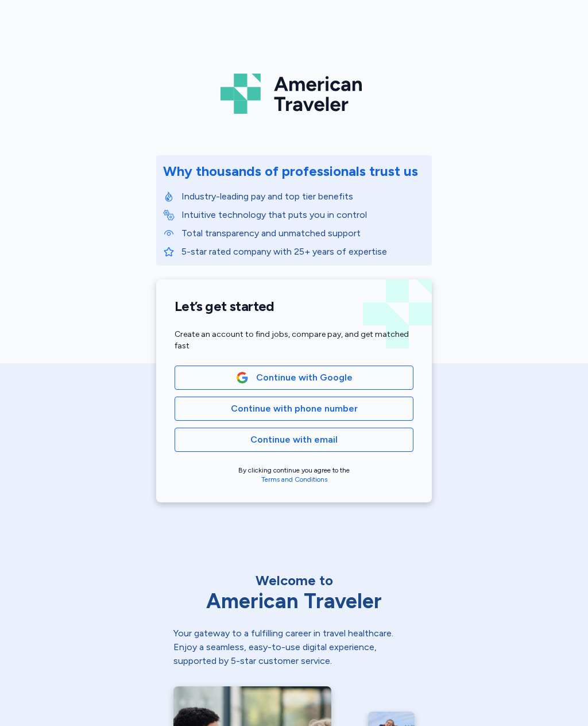  Describe the element at coordinates (294, 581) in the screenshot. I see `div: Welcome to` at that location.